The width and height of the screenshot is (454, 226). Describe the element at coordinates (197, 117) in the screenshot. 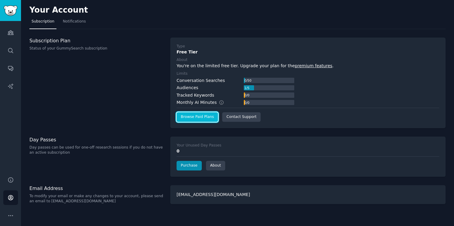

I see `a: Browse Paid Plans` at that location.